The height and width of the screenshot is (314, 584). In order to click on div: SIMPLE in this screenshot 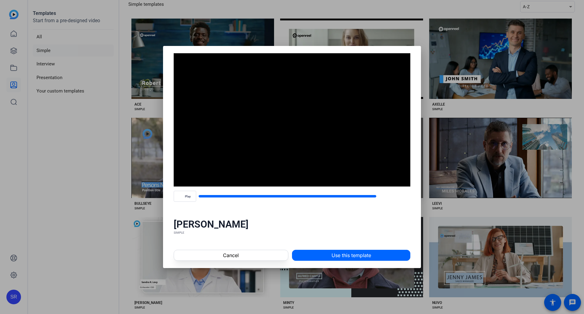, I will do `click(292, 233)`.